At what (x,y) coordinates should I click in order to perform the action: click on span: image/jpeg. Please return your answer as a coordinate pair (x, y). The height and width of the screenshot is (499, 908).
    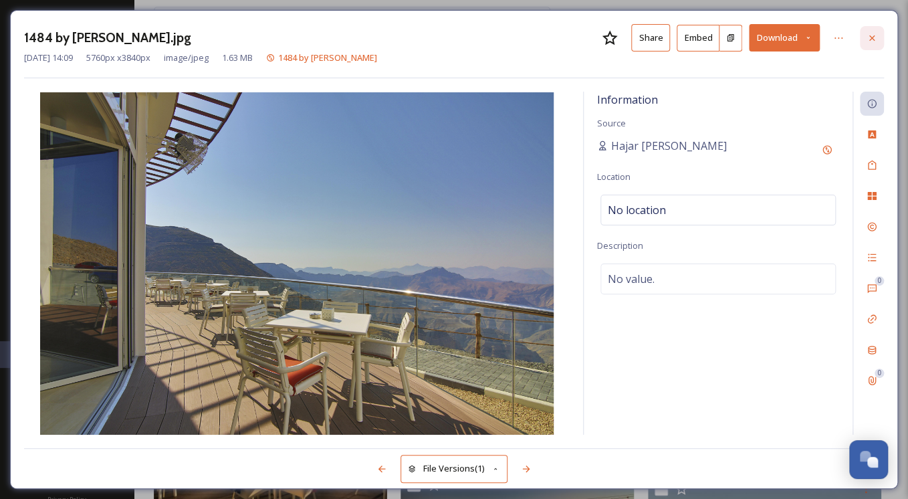
    Looking at the image, I should click on (186, 57).